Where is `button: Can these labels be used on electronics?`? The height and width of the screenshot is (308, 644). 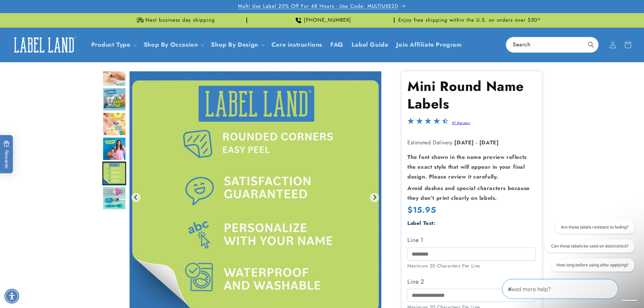 button: Can these labels be used on electronics? is located at coordinates (50, 25).